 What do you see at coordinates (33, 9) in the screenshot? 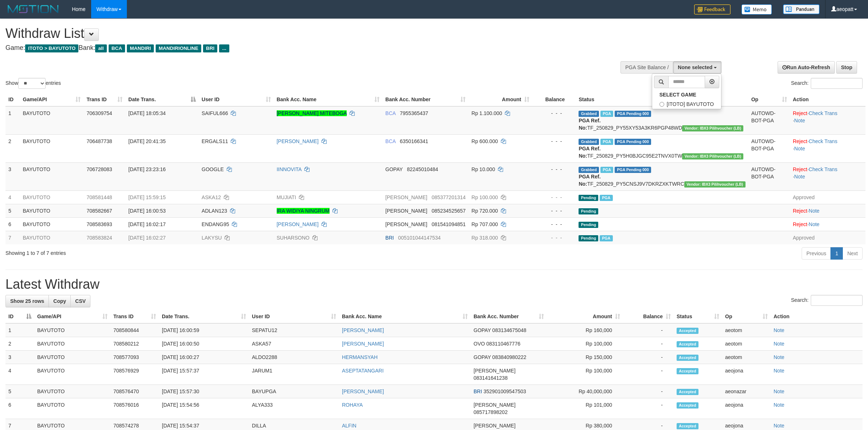
I see `img: MOTION_logo.png` at bounding box center [33, 9].